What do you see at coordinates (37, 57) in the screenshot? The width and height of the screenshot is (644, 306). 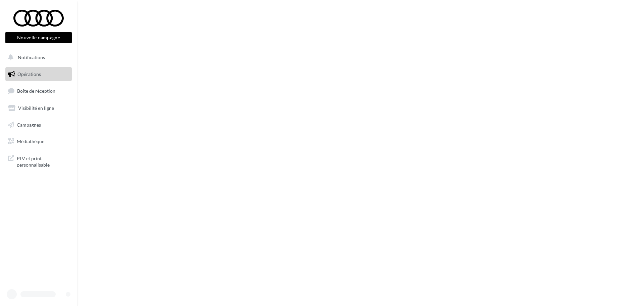 I see `button: Notifications` at bounding box center [37, 57].